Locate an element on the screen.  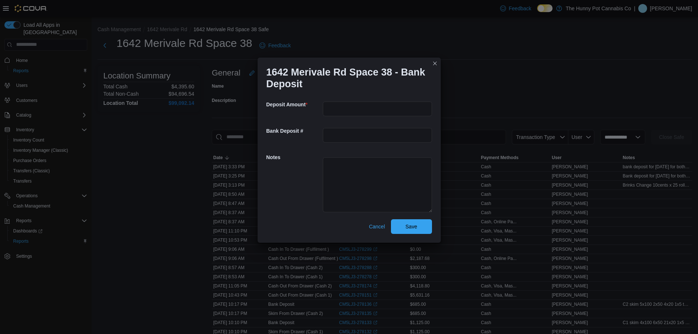
span: Cancel is located at coordinates (377, 226).